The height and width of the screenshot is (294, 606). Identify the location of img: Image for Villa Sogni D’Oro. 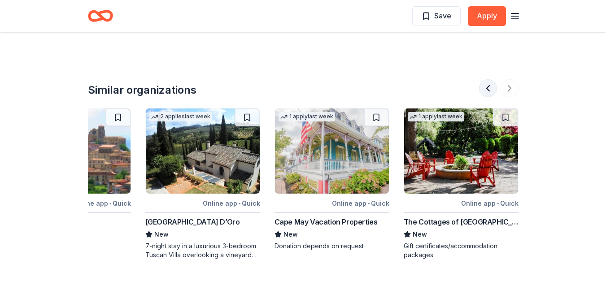
(203, 151).